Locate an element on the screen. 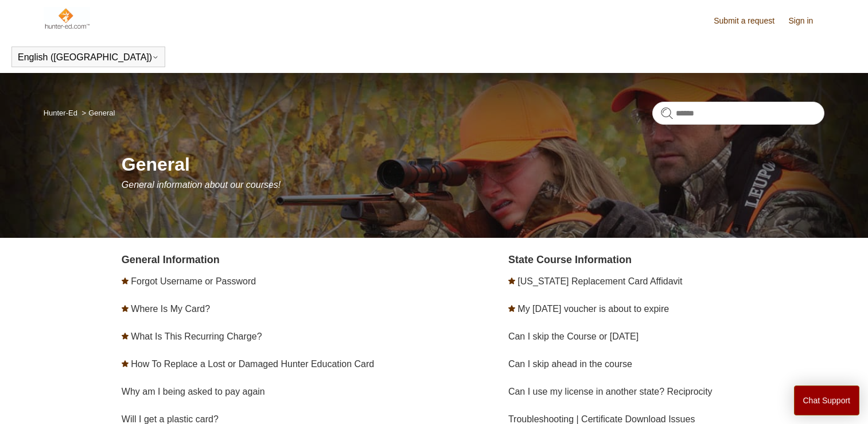 The image size is (868, 424). a: State Course Information is located at coordinates (570, 259).